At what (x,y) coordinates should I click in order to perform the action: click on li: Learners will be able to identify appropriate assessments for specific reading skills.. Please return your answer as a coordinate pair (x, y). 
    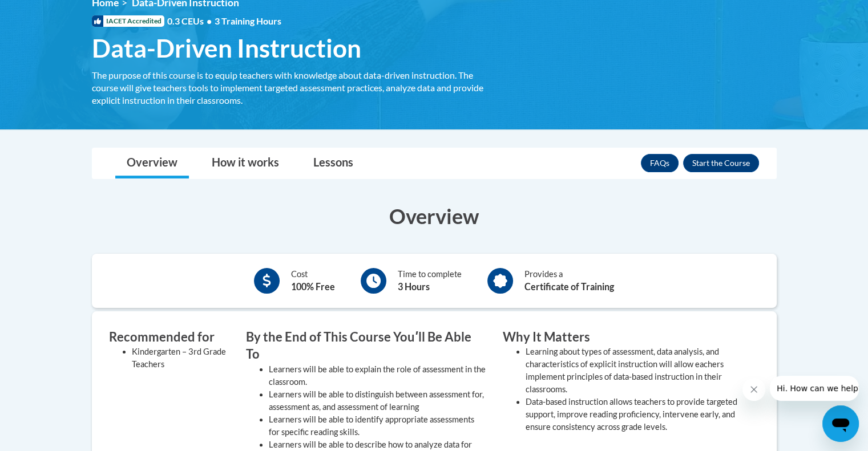
    Looking at the image, I should click on (378, 426).